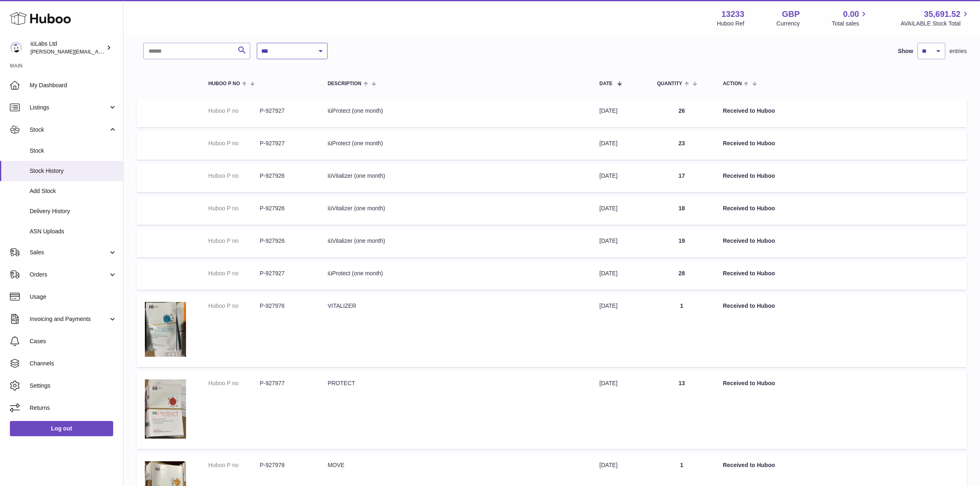 This screenshot has height=486, width=980. Describe the element at coordinates (455, 410) in the screenshot. I see `td: PROTECT` at that location.